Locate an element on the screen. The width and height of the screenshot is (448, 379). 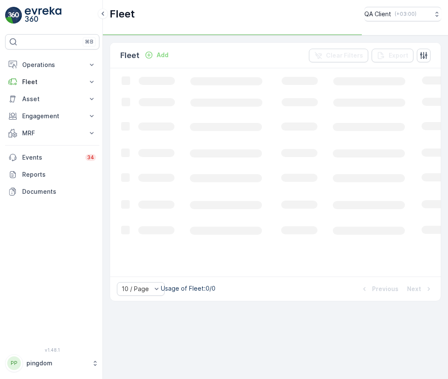
a: Reports is located at coordinates (52, 175).